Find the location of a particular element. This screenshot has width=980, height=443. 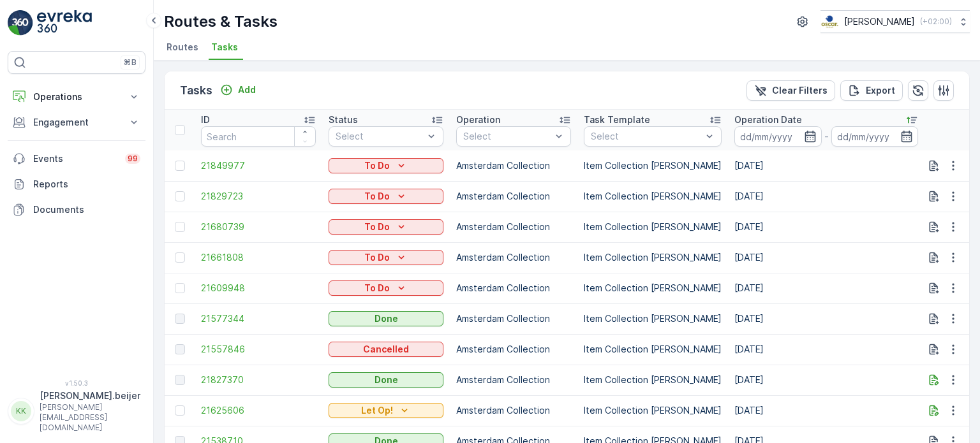

a: 21609948 is located at coordinates (259, 288).